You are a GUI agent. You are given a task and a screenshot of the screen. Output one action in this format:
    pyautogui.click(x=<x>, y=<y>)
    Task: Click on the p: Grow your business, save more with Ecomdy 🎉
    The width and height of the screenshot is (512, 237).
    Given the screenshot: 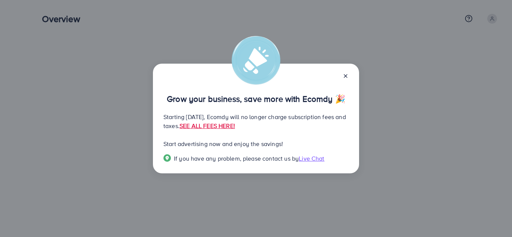 What is the action you would take?
    pyautogui.click(x=256, y=99)
    